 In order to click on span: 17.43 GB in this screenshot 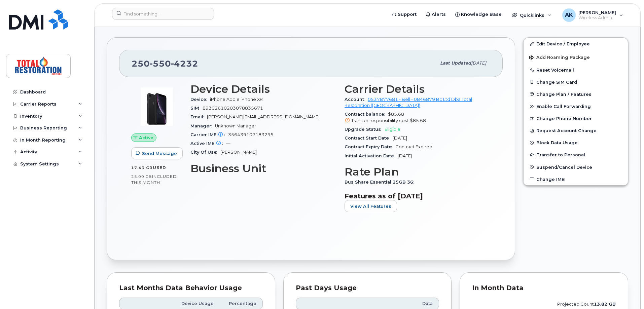, I will do `click(142, 168)`.